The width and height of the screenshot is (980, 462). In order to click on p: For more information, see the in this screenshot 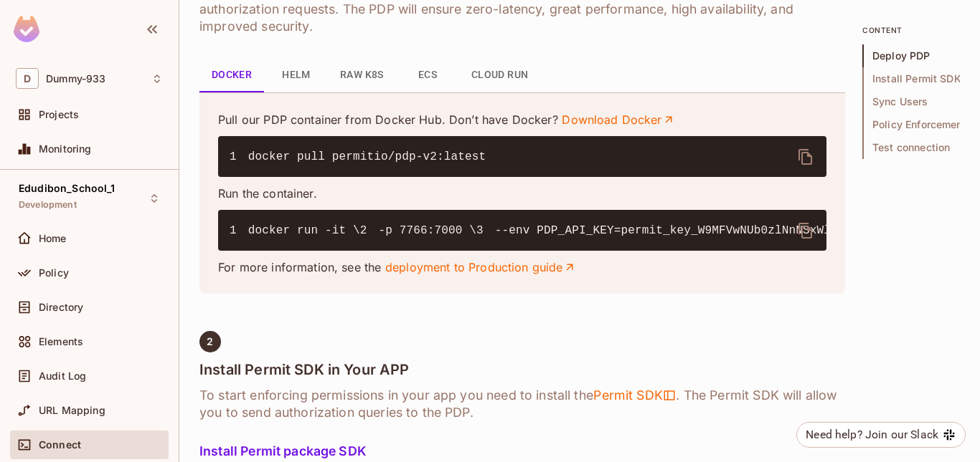, I will do `click(522, 267)`.